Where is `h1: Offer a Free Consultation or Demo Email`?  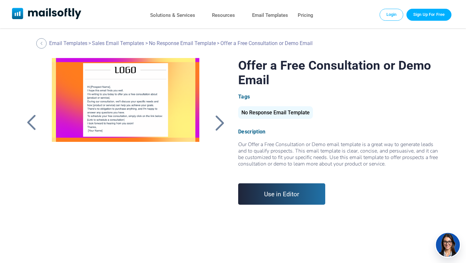
h1: Offer a Free Consultation or Demo Email is located at coordinates (341, 73).